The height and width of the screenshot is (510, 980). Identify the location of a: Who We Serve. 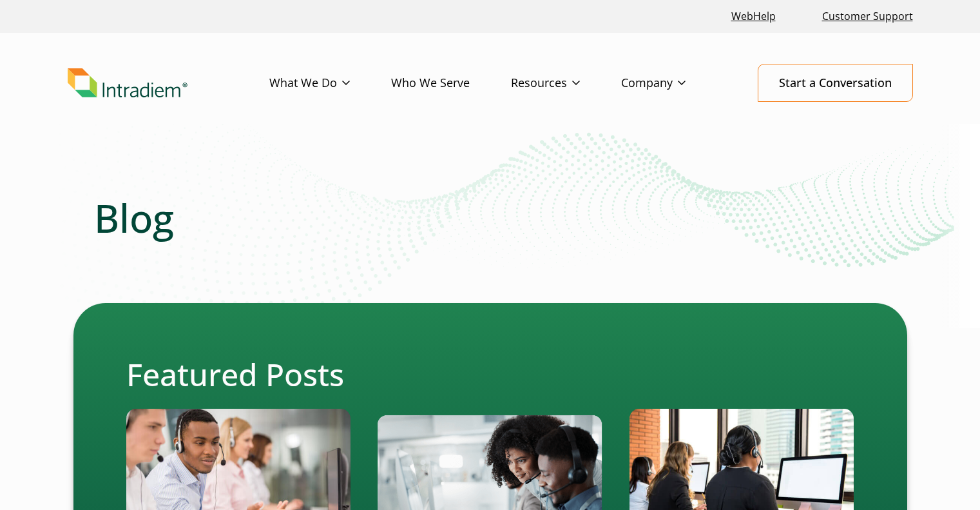
(451, 83).